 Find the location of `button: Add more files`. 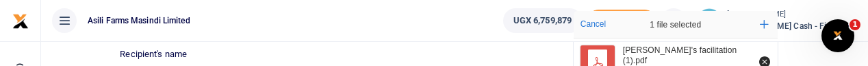

button: Add more files is located at coordinates (765, 24).